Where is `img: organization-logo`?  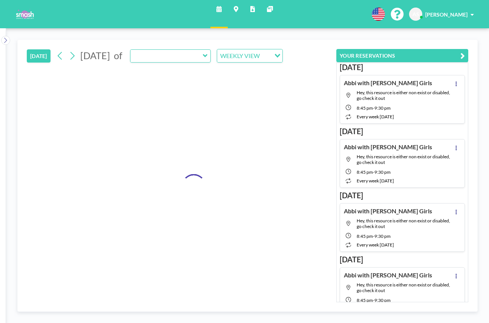 img: organization-logo is located at coordinates (25, 14).